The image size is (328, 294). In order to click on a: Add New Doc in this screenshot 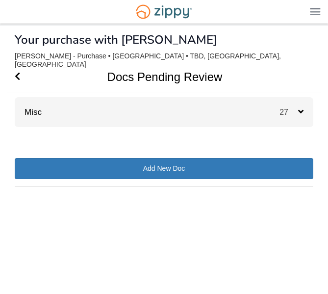, I will do `click(164, 168)`.